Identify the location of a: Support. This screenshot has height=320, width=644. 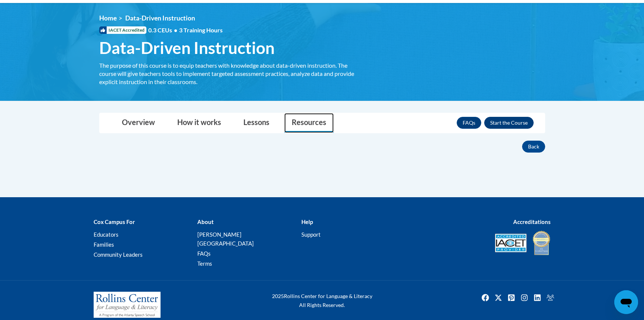
(311, 234).